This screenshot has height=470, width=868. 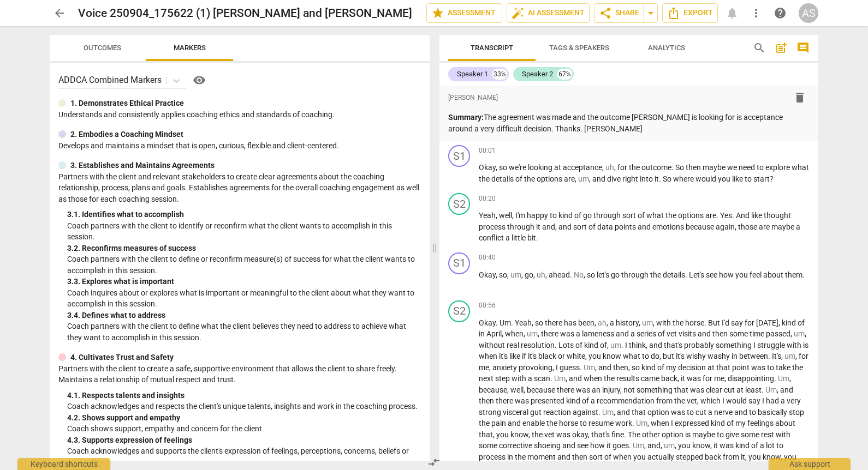 What do you see at coordinates (465, 117) in the screenshot?
I see `strong: Summary:` at bounding box center [465, 117].